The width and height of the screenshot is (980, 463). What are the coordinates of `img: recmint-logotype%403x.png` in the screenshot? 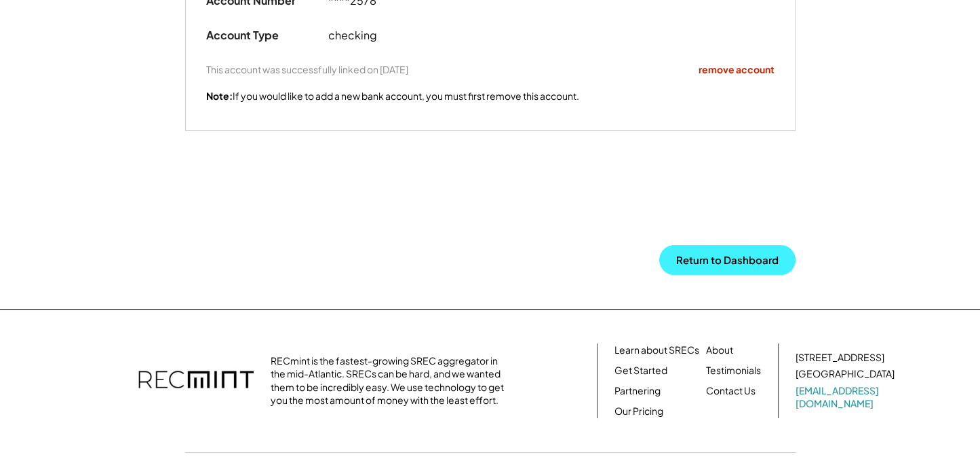 It's located at (196, 380).